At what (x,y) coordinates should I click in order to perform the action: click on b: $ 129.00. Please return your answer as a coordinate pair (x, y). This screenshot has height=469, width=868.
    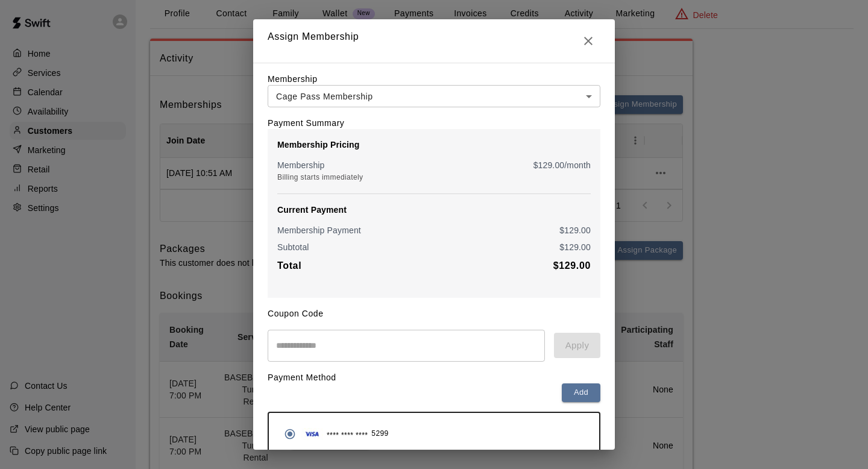
    Looking at the image, I should click on (572, 265).